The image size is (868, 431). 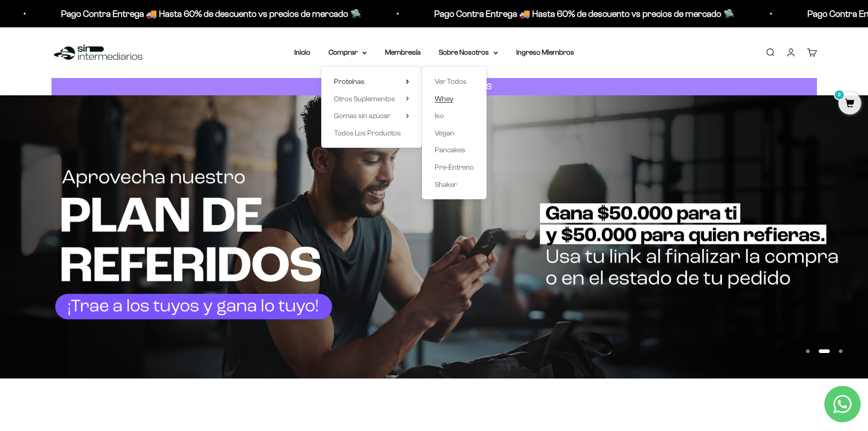 I want to click on span: Todos Los Productos, so click(x=367, y=133).